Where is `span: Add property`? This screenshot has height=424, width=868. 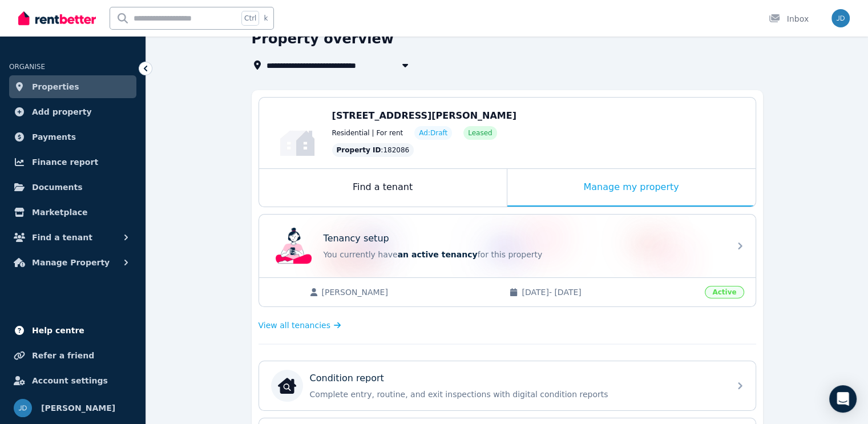 span: Add property is located at coordinates (61, 112).